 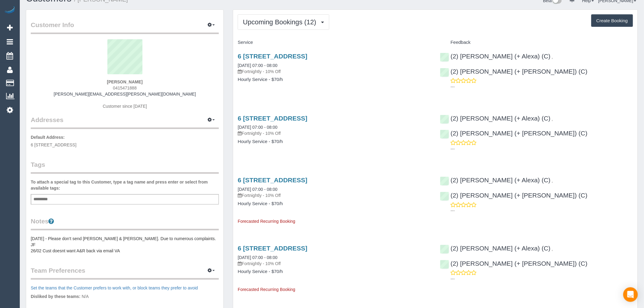 What do you see at coordinates (537, 43) in the screenshot?
I see `h4: Feedback` at bounding box center [537, 43].